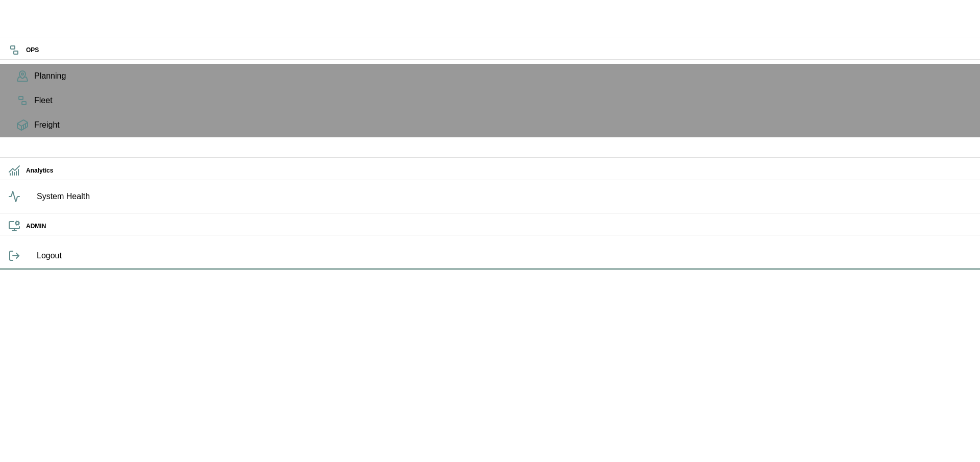 This screenshot has width=980, height=462. Describe the element at coordinates (503, 76) in the screenshot. I see `span: Planning` at that location.